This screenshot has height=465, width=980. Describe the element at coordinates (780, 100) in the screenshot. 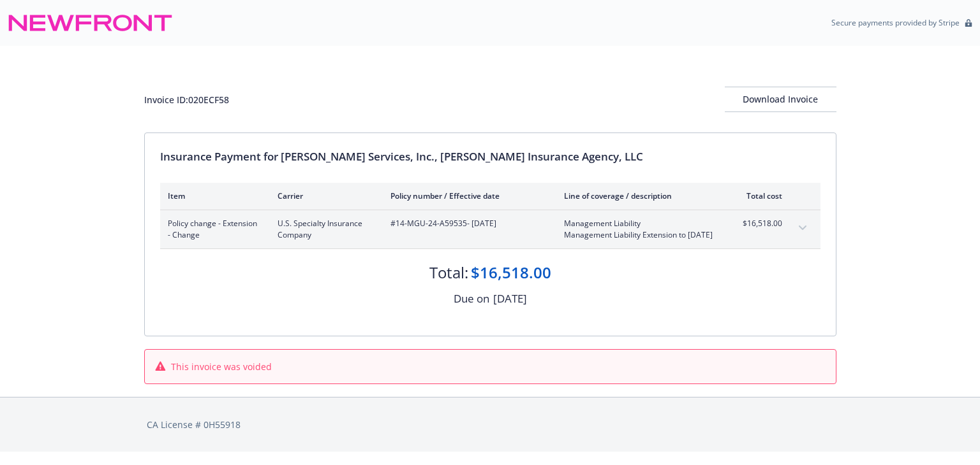

I see `div: Download Invoice` at that location.